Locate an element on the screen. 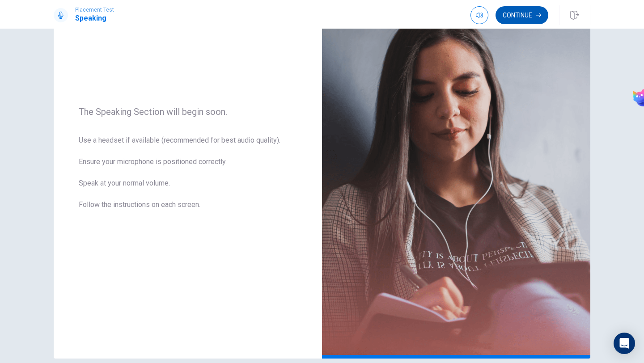 The width and height of the screenshot is (644, 363). span: Use a headset if available (recommended for best audio quality). Ensure your microphone is positi... is located at coordinates (188, 178).